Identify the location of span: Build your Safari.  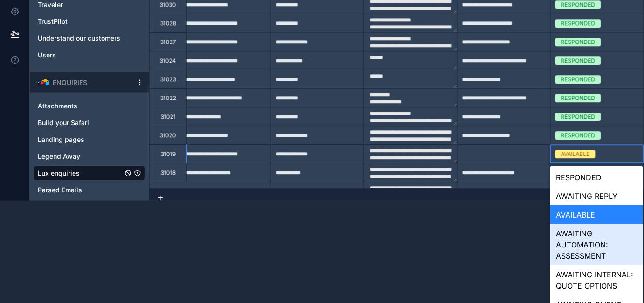
(64, 123).